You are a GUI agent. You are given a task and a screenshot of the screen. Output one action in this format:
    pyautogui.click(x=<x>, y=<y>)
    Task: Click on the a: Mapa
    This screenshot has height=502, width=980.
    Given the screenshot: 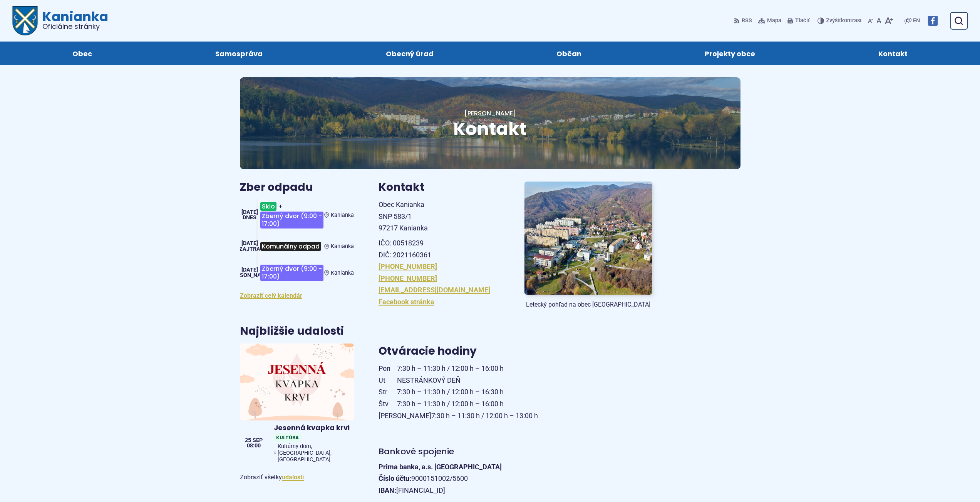 What is the action you would take?
    pyautogui.click(x=770, y=20)
    